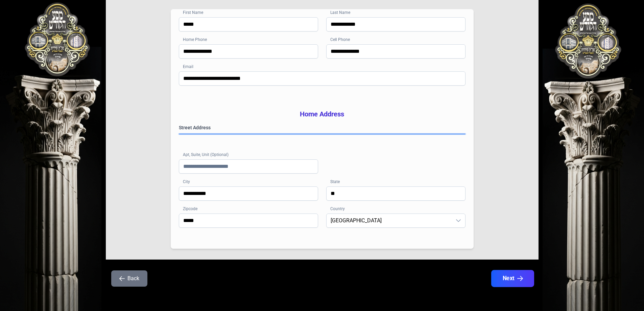  I want to click on h3: Home Address, so click(322, 114).